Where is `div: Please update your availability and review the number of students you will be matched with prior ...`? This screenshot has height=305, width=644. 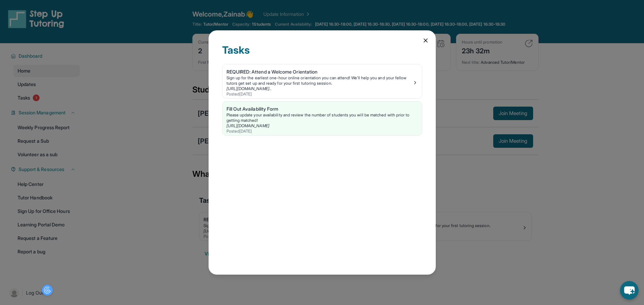
div: Please update your availability and review the number of students you will be matched with prior ... is located at coordinates (322, 118).